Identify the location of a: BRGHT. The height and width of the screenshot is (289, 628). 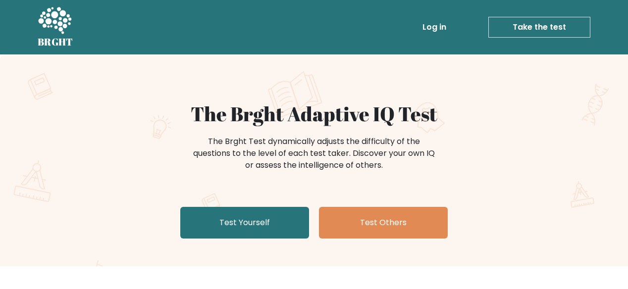
(55, 27).